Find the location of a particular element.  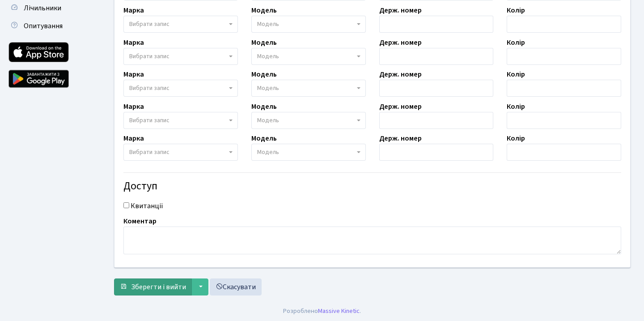

span: Лічильники is located at coordinates (42, 8).